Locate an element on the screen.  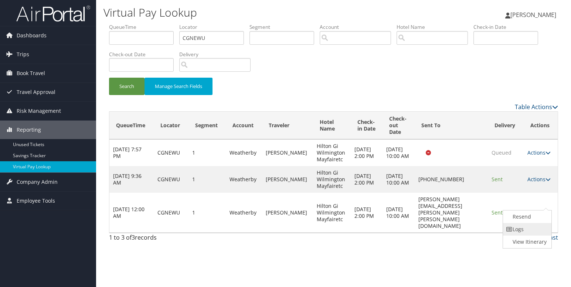
th: Sent To: activate to sort column descending is located at coordinates (452, 125).